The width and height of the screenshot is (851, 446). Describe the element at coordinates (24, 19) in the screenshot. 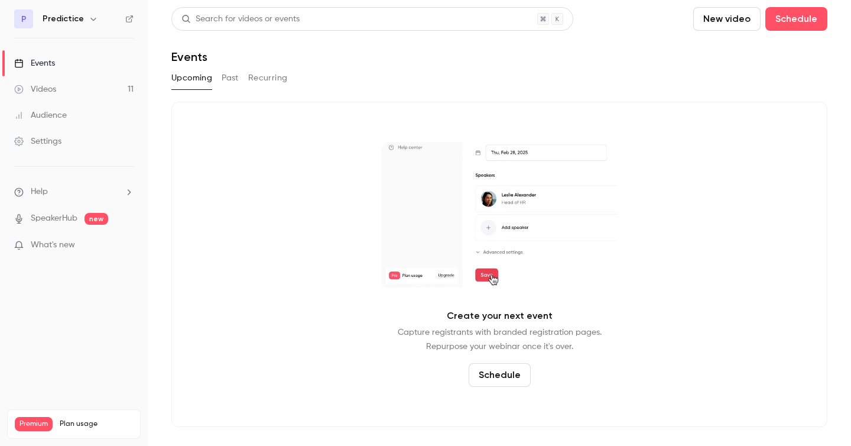

I see `span: P` at that location.